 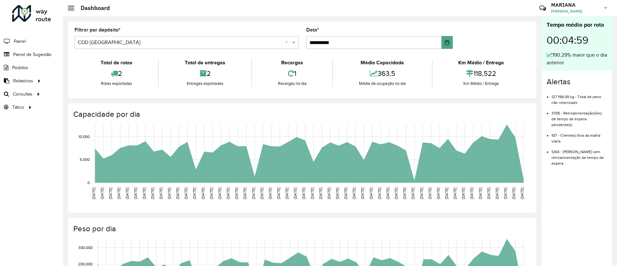 I want to click on span: Tático, so click(x=18, y=107).